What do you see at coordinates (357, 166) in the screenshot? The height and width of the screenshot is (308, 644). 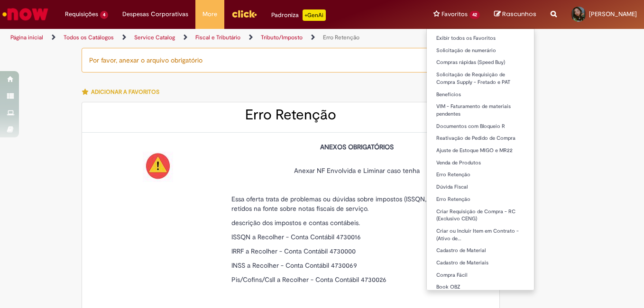 I see `p: Anexar NF Envolvida e Liminar caso tenha` at bounding box center [357, 166].